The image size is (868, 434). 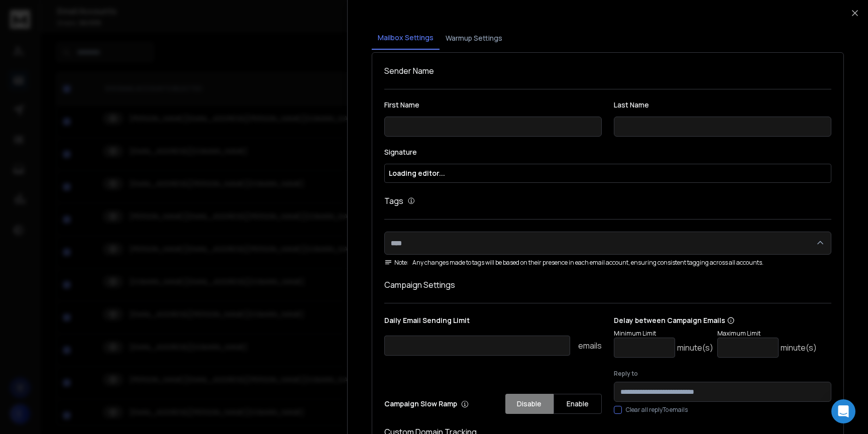 What do you see at coordinates (590, 345) in the screenshot?
I see `p: emails` at bounding box center [590, 345].